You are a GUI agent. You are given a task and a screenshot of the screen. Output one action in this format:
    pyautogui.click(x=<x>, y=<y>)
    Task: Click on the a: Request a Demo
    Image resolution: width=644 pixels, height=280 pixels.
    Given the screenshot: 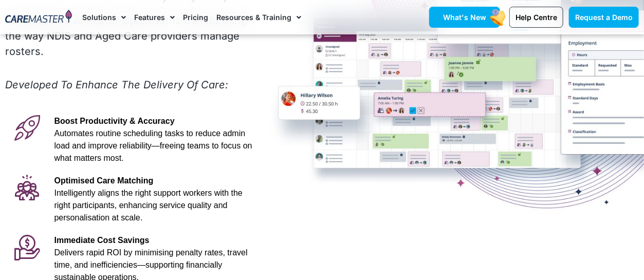 What is the action you would take?
    pyautogui.click(x=604, y=17)
    